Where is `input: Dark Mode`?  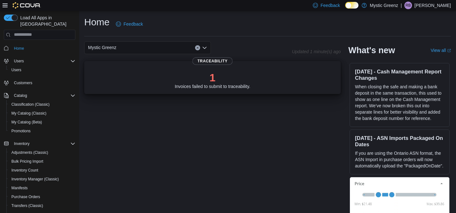
input: Dark Mode is located at coordinates (352, 5).